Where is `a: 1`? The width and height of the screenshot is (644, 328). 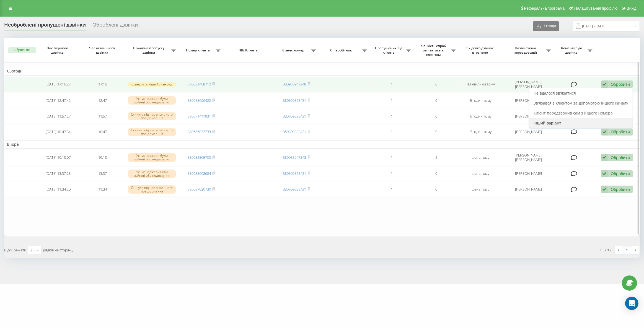
a: 1 is located at coordinates (627, 250).